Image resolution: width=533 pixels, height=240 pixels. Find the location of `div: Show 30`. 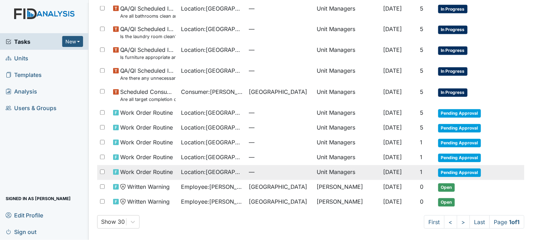

div: Show 30 is located at coordinates (113, 222).